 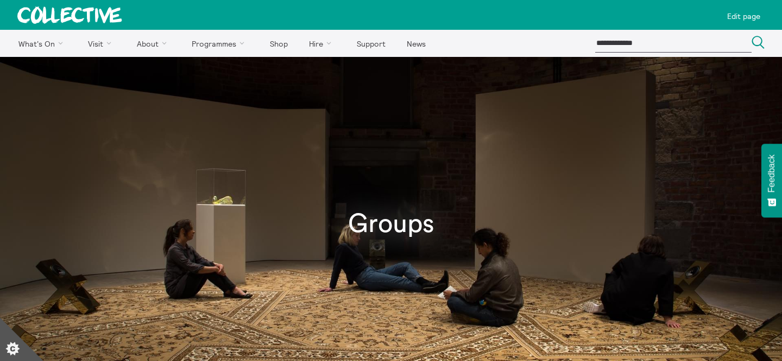 I want to click on a: Shop, so click(x=278, y=43).